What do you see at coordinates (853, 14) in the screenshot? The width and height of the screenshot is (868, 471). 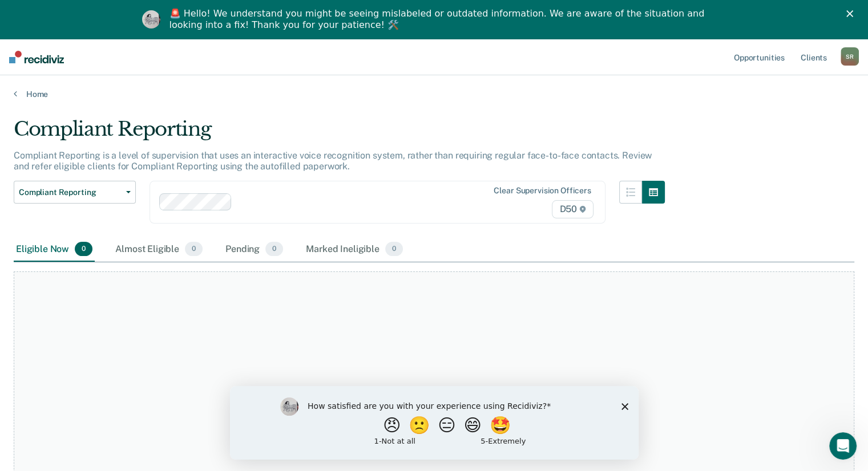 I see `div: Close` at bounding box center [853, 14].